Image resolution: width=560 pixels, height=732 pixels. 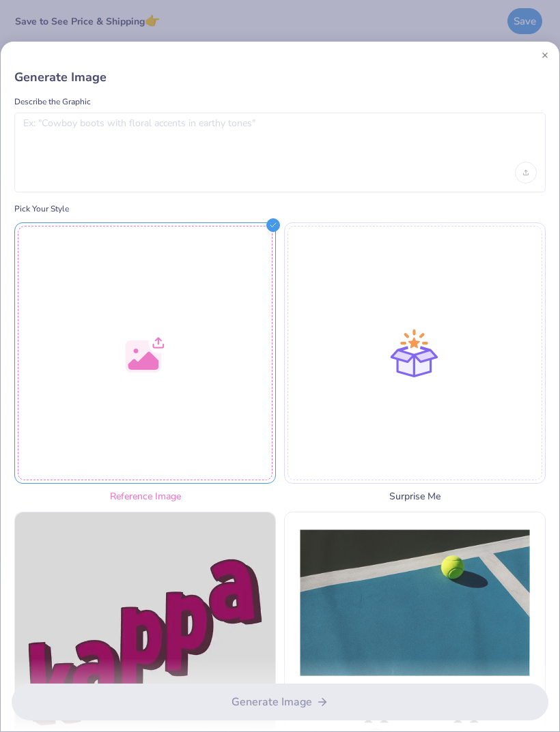 What do you see at coordinates (414, 497) in the screenshot?
I see `span: Surprise Me` at bounding box center [414, 497].